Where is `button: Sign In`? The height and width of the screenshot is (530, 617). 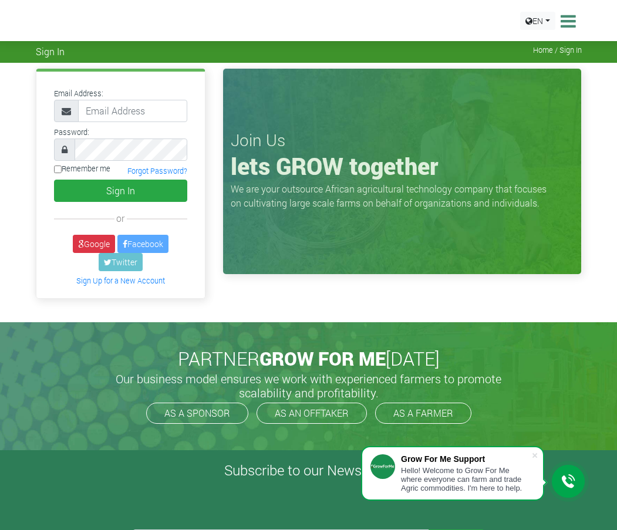 button: Sign In is located at coordinates (121, 191).